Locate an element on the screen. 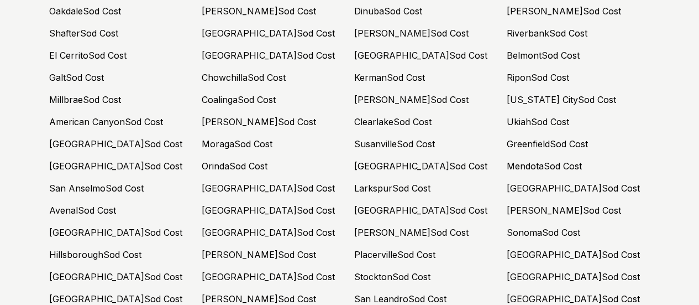 The image size is (699, 305). a: MendotaSod Cost is located at coordinates (545, 166).